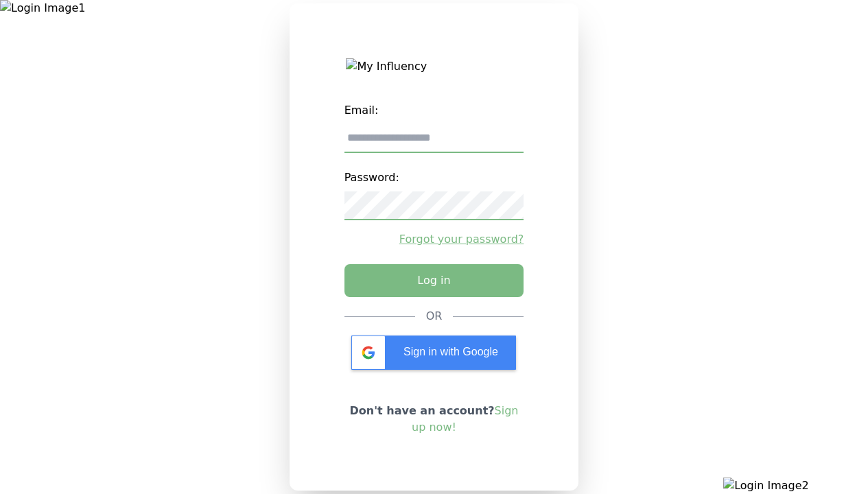  I want to click on label: Password:, so click(434, 178).